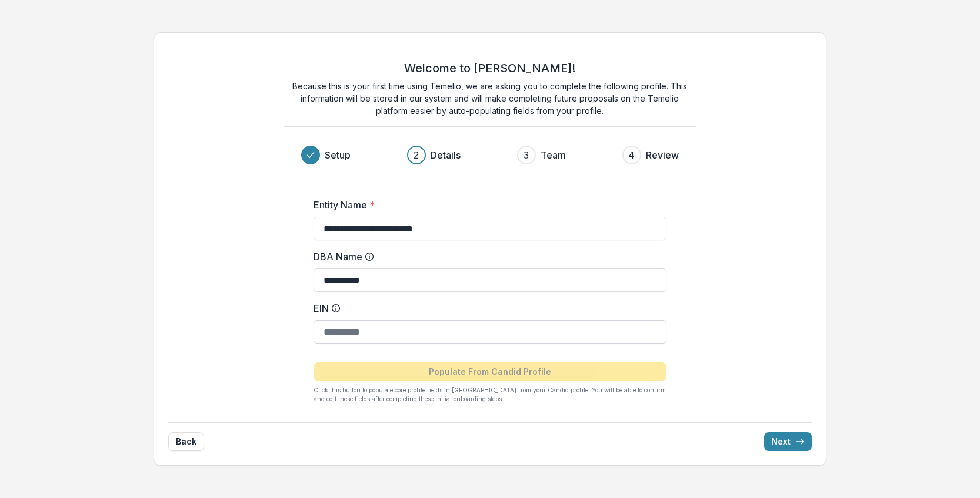 The width and height of the screenshot is (980, 498). Describe the element at coordinates (490, 372) in the screenshot. I see `button: Populate From Candid Profile` at that location.